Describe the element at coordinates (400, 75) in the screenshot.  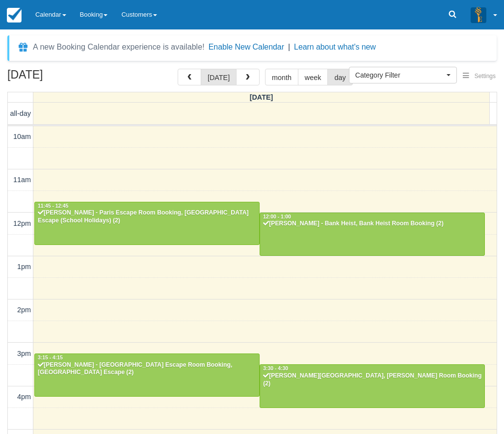
I see `span: Category Filter` at that location.